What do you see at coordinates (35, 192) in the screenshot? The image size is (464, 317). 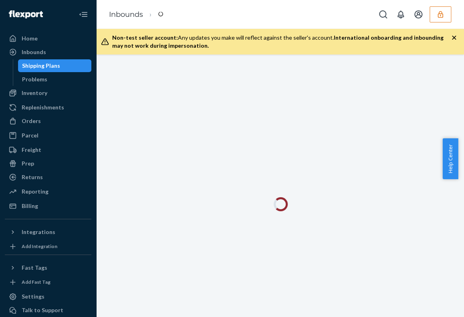 I see `div: Reporting` at bounding box center [35, 192].